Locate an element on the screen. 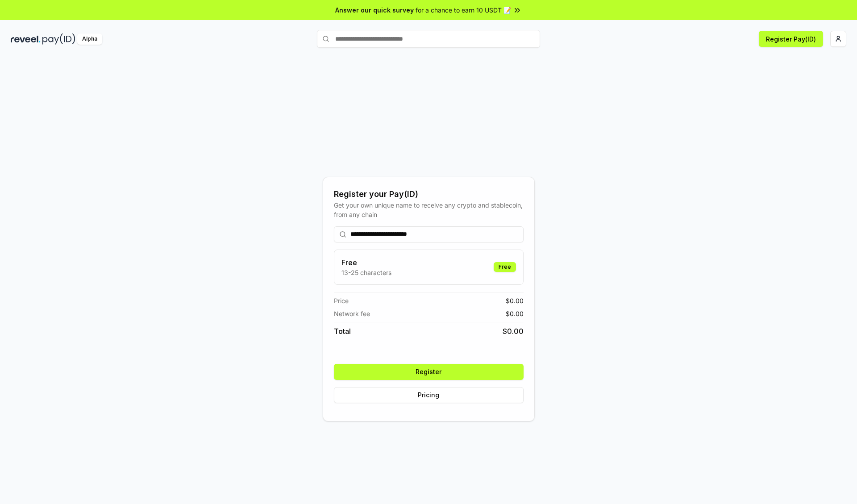 Image resolution: width=857 pixels, height=504 pixels. div: Alpha is located at coordinates (90, 39).